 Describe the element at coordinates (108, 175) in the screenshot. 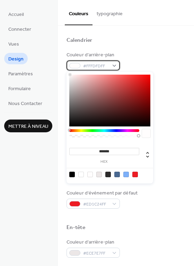

I see `div: rgb(45, 43, 43)` at that location.